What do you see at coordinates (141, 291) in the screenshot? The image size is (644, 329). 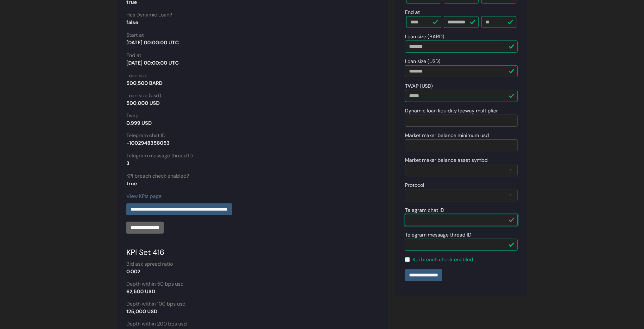 I see `strong: 62,500 USD` at bounding box center [141, 291].